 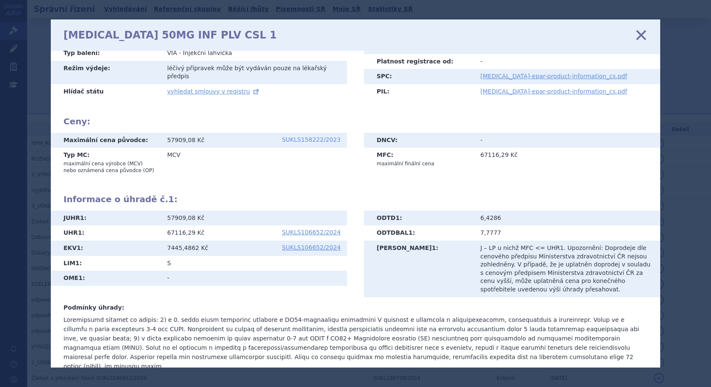 What do you see at coordinates (355, 121) in the screenshot?
I see `h2: Ceny:` at bounding box center [355, 121].